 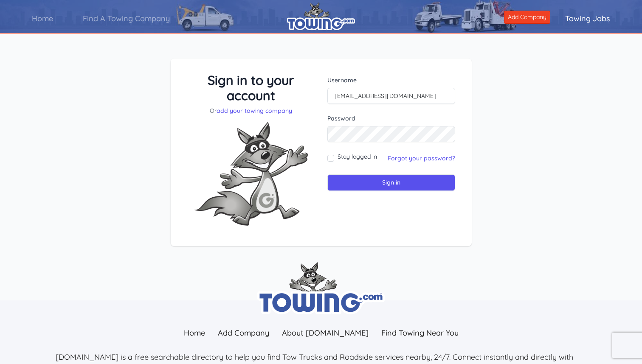 What do you see at coordinates (357, 156) in the screenshot?
I see `label: Stay logged in` at bounding box center [357, 156].